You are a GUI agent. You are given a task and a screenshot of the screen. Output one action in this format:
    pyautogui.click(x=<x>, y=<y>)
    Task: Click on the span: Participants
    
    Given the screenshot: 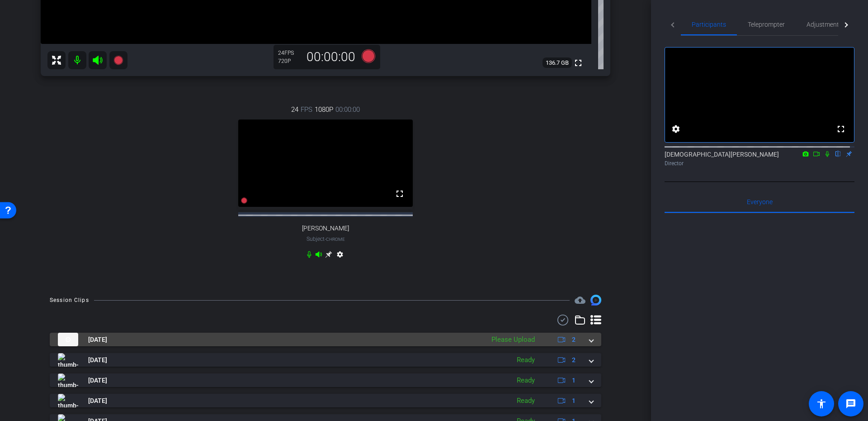 What is the action you would take?
    pyautogui.click(x=709, y=24)
    